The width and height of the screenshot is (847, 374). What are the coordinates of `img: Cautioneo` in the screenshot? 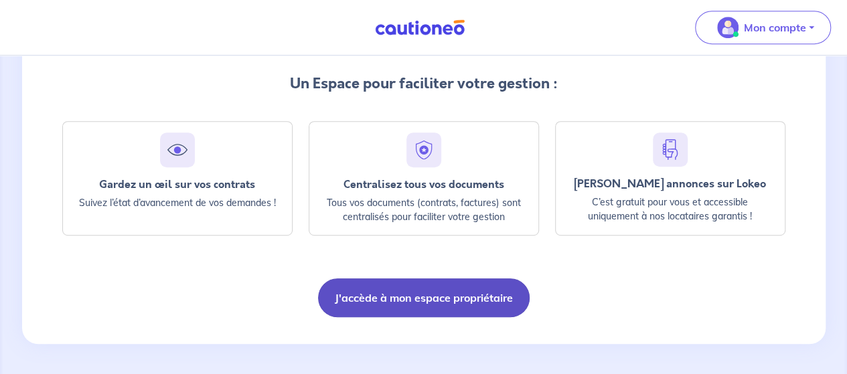 It's located at (420, 27).